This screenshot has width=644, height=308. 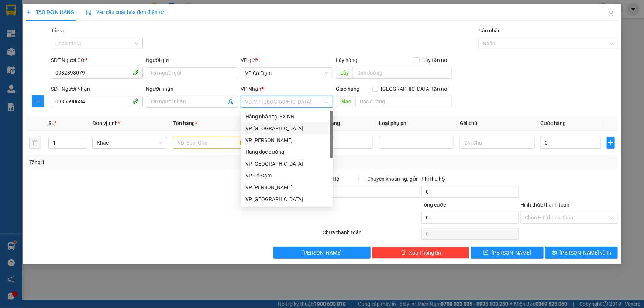 What do you see at coordinates (50, 12) in the screenshot?
I see `span: TẠO ĐƠN HÀNG` at bounding box center [50, 12].